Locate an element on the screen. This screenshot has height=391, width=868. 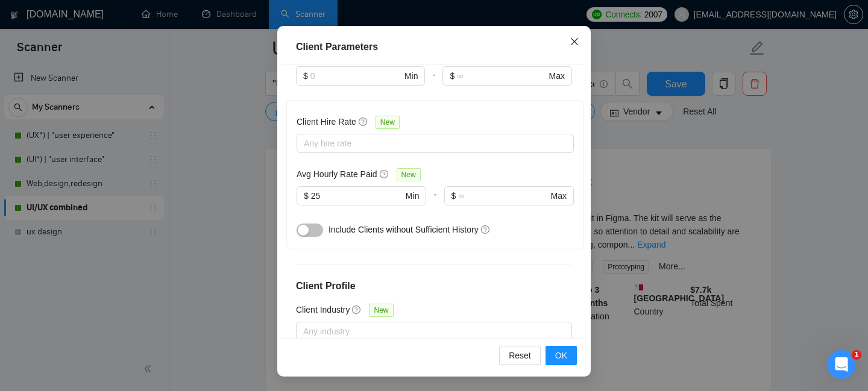
span: Reset is located at coordinates (520, 355).